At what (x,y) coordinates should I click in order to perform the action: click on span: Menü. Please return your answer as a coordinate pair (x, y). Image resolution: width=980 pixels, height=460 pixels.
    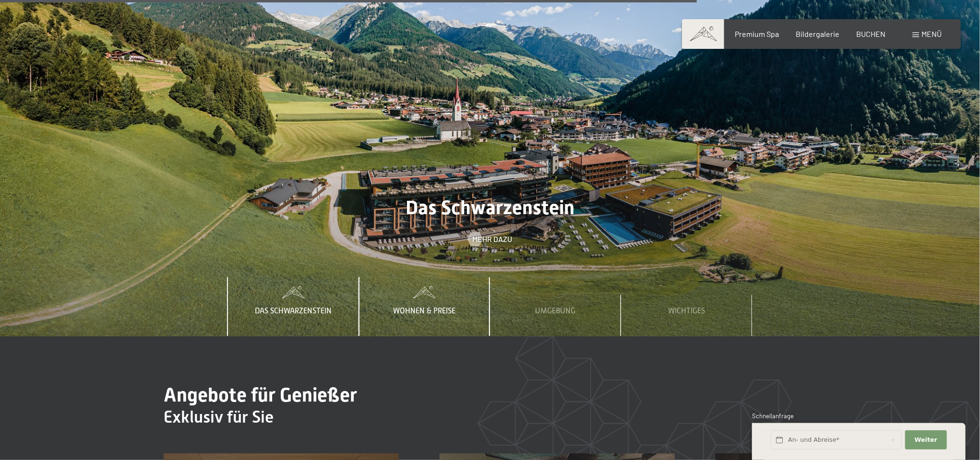
    Looking at the image, I should click on (931, 33).